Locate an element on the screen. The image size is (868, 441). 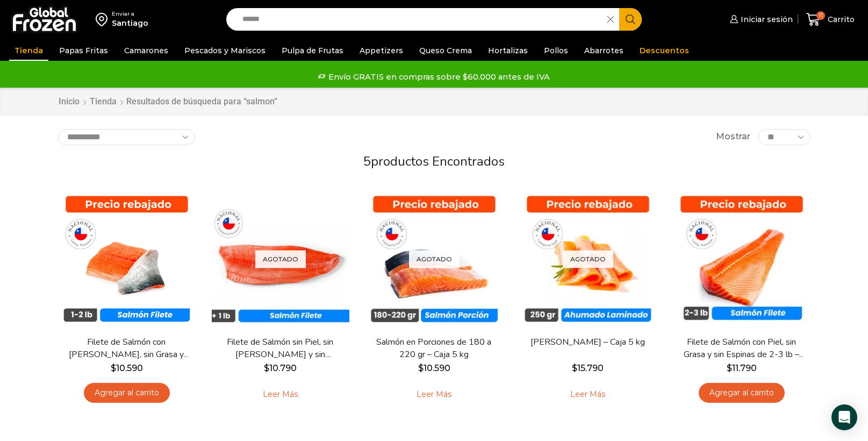
bdi: 10.790 is located at coordinates (280, 368).